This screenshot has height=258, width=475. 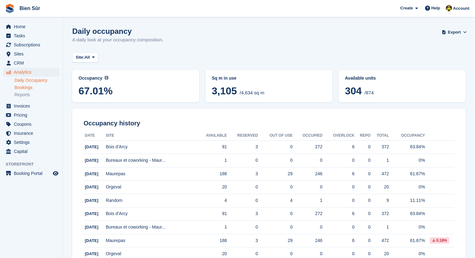 What do you see at coordinates (56, 174) in the screenshot?
I see `a: Preview store` at bounding box center [56, 174].